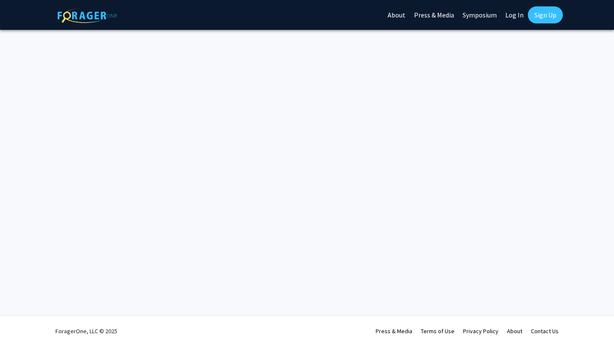 This screenshot has height=346, width=614. I want to click on a: Terms of Use, so click(437, 331).